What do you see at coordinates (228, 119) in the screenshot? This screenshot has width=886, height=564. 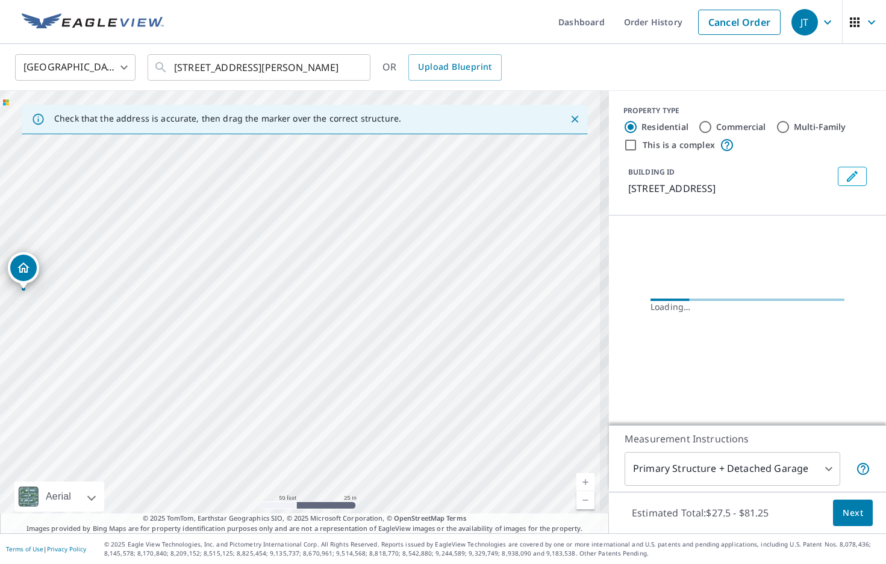 I see `p: Check that the address is accurate, then drag the marker over the correct structure.` at bounding box center [228, 119].